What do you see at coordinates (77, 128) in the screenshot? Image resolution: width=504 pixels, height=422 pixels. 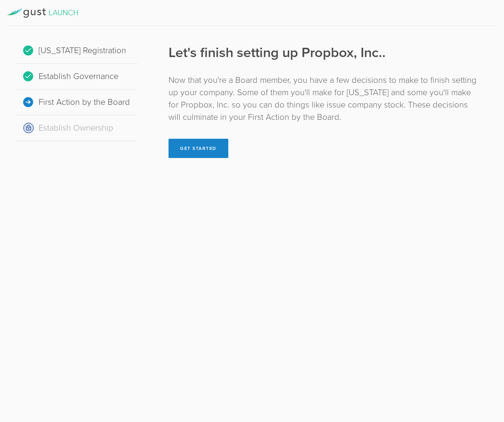 I see `div: Establish Ownership` at bounding box center [77, 128].